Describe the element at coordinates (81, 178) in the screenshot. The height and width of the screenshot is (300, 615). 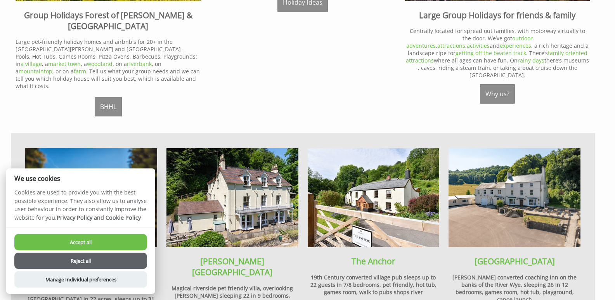
I see `h2: We use cookies` at that location.